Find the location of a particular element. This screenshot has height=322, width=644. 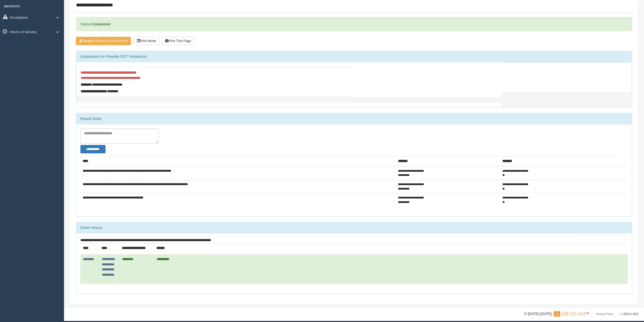

strong: Completed is located at coordinates (101, 24).